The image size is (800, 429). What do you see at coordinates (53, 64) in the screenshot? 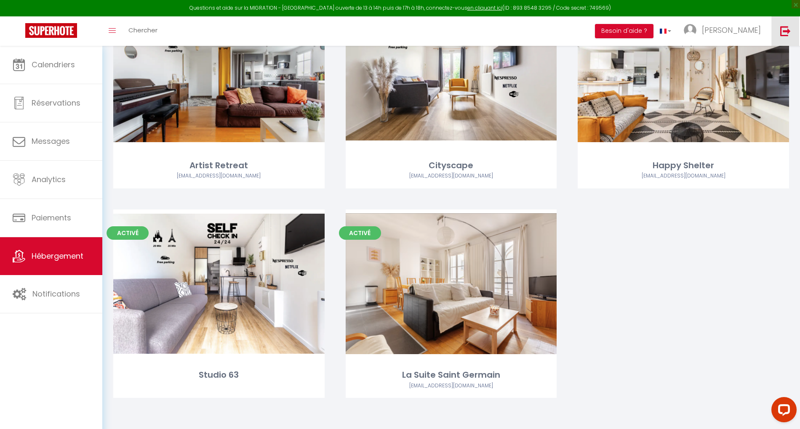
I see `span: Calendriers` at bounding box center [53, 64].